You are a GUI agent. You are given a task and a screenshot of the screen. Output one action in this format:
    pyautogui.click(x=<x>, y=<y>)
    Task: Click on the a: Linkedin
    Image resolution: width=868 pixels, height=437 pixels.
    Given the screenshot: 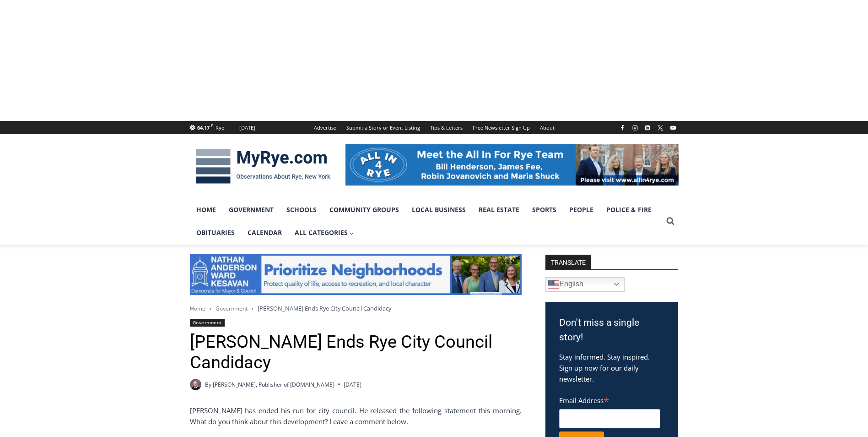 What is the action you would take?
    pyautogui.click(x=647, y=128)
    